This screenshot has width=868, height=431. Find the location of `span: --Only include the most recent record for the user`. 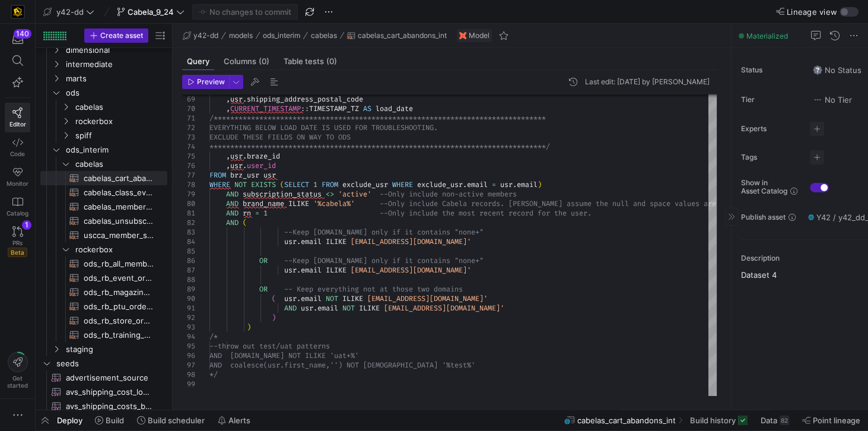

span: --Only include the most recent record for the user is located at coordinates (484, 213).